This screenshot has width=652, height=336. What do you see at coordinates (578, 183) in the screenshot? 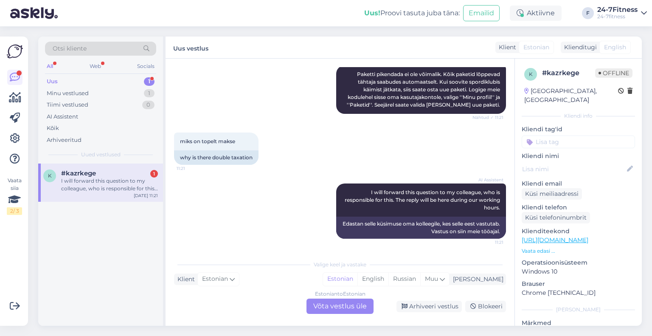
I see `p: Kliendi email` at bounding box center [578, 183].